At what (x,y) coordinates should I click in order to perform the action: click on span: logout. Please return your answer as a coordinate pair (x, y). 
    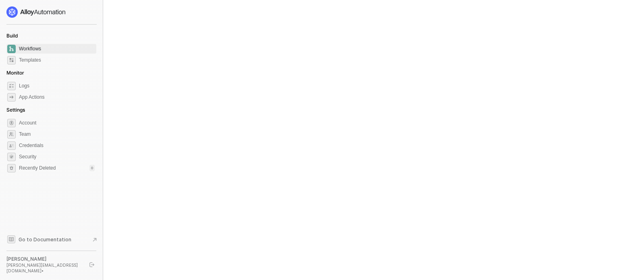
    Looking at the image, I should click on (92, 265).